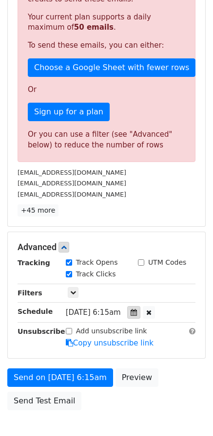 The width and height of the screenshot is (213, 436). What do you see at coordinates (30, 293) in the screenshot?
I see `strong: Filters` at bounding box center [30, 293].